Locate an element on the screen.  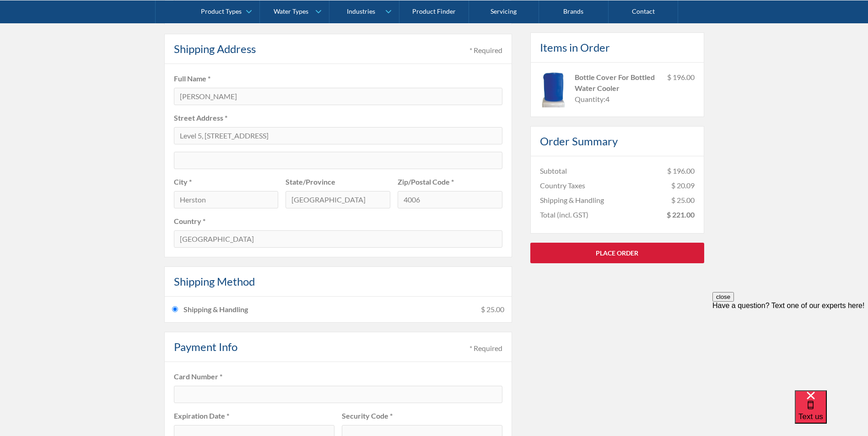
div: Bottle Cover For Bottled Water Cooler is located at coordinates (617, 82).